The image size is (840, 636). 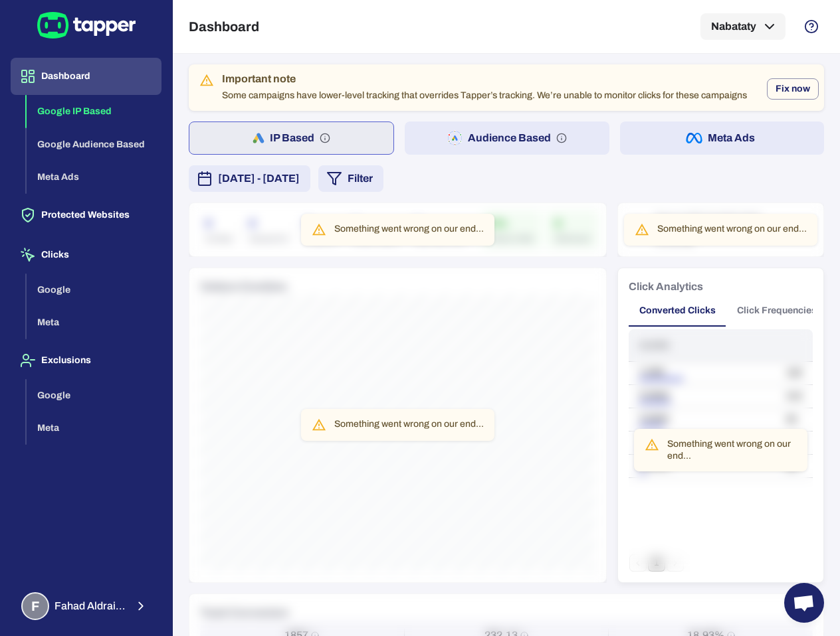 I want to click on div: Some campaigns have lower-level tracking that overrides Tapper’s tracking. We’re unable to monito..., so click(x=485, y=88).